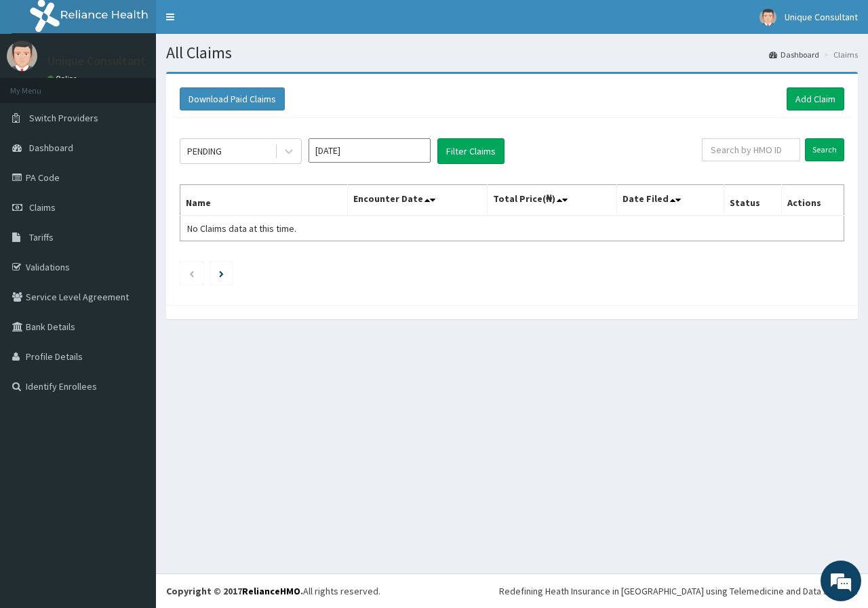 This screenshot has width=868, height=608. What do you see at coordinates (264, 201) in the screenshot?
I see `th: Name` at bounding box center [264, 201].